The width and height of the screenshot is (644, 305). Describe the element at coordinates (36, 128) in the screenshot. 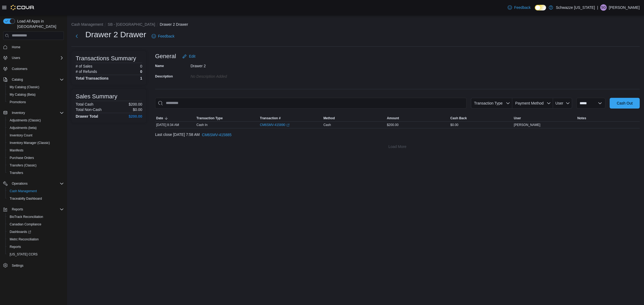

I see `button: Adjustments (beta)` at that location.